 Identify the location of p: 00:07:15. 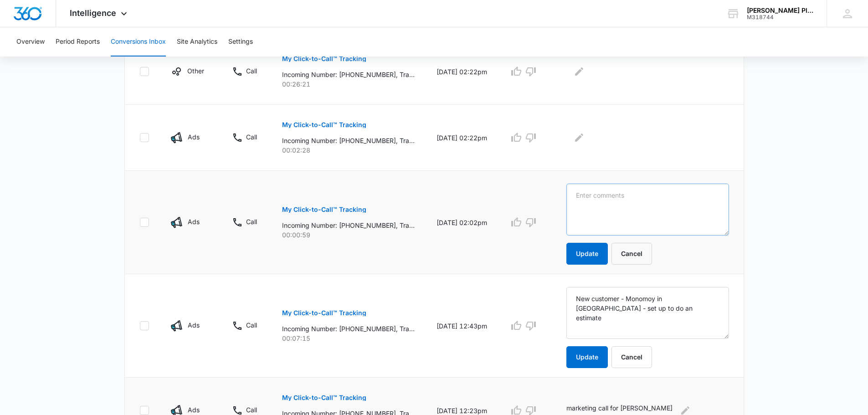
(348, 338).